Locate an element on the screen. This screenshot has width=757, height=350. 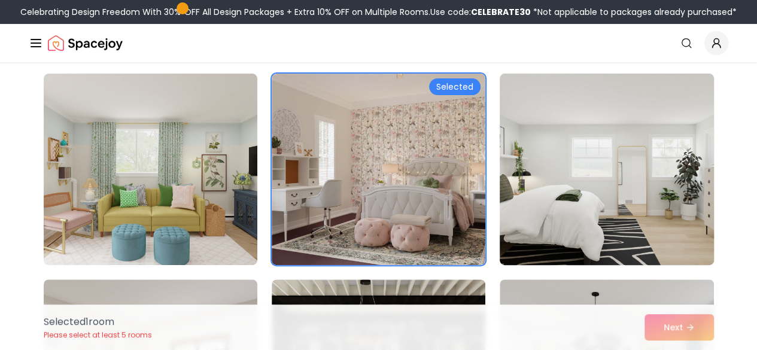
b: CELEBRATE30 is located at coordinates (501, 12).